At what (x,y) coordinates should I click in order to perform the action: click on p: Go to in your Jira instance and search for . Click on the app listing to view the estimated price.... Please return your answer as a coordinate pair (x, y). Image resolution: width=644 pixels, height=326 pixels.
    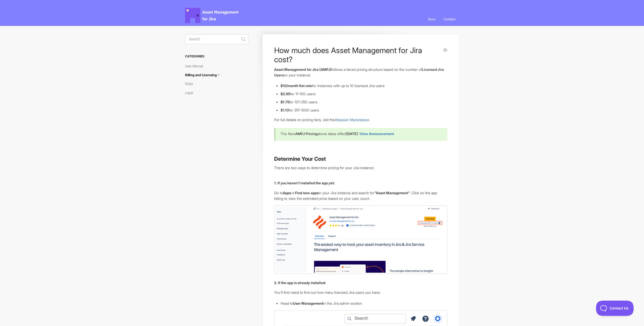
    Looking at the image, I should click on (360, 195).